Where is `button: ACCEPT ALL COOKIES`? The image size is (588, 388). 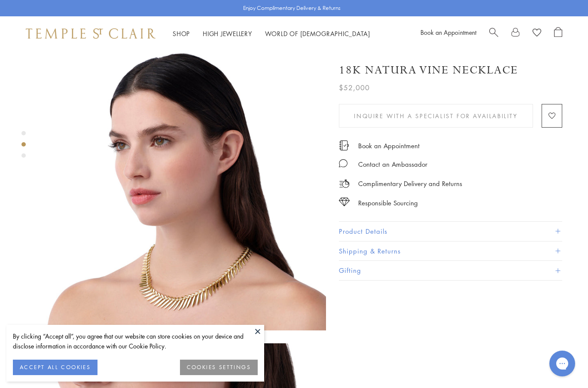 button: ACCEPT ALL COOKIES is located at coordinates (55, 367).